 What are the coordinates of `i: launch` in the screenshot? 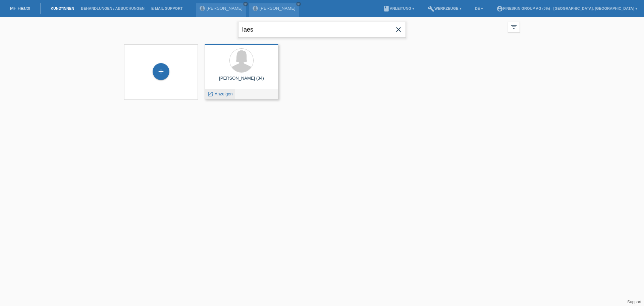 It's located at (210, 94).